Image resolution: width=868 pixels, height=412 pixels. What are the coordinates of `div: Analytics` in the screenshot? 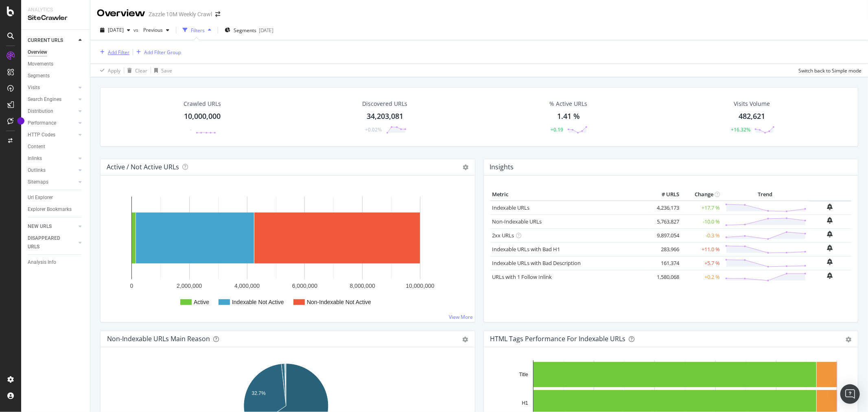 It's located at (55, 10).